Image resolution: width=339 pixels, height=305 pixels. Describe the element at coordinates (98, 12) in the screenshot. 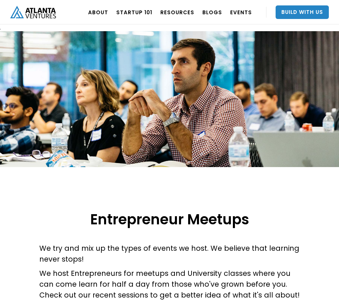

I see `a: ABOUT` at that location.